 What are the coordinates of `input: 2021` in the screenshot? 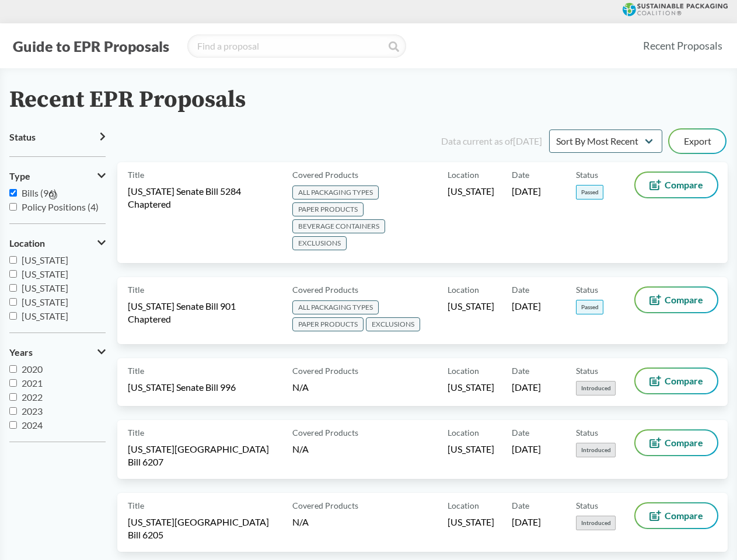 It's located at (13, 383).